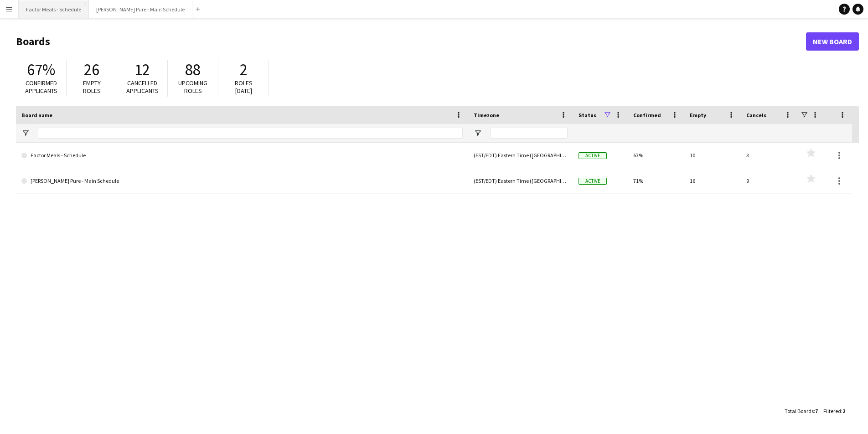 Image resolution: width=868 pixels, height=434 pixels. I want to click on a: Factor Meals - Schedule, so click(242, 156).